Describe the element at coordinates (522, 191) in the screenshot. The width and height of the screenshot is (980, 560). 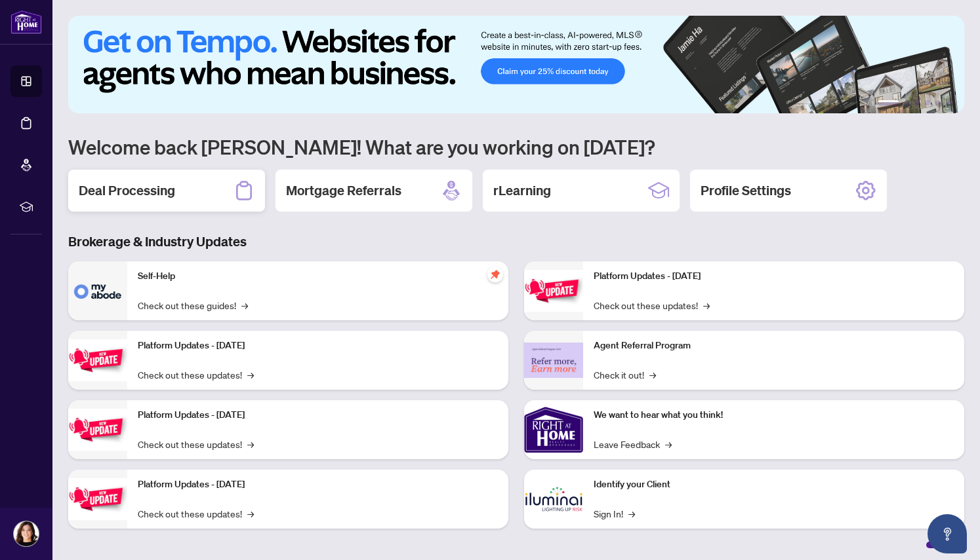
I see `h2: rLearning` at that location.